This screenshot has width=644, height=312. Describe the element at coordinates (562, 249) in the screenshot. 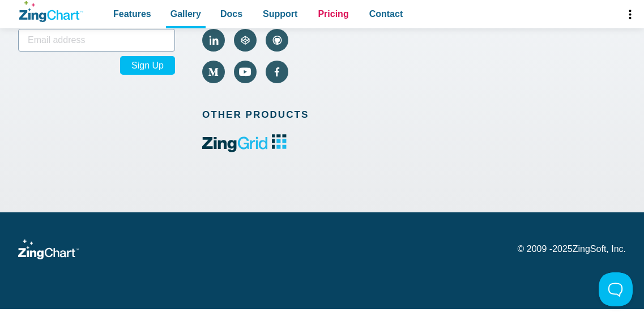

I see `span: 2025` at that location.